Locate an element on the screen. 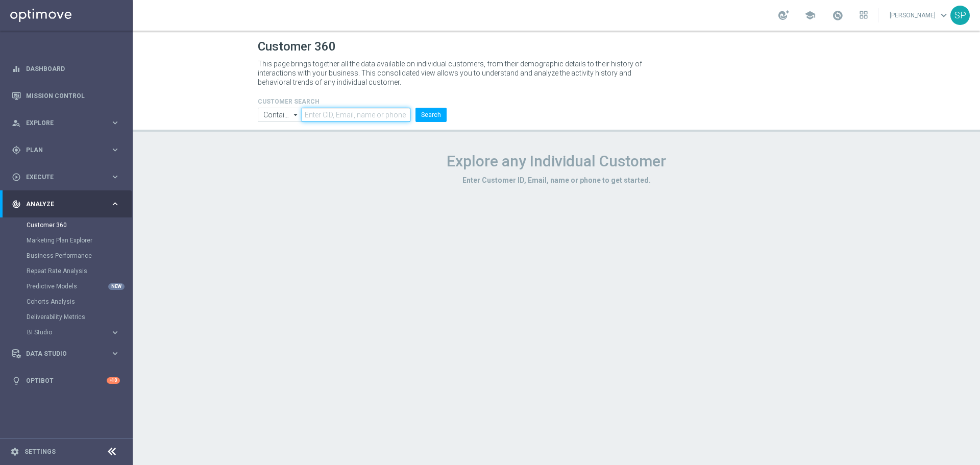  div: Data Studio is located at coordinates (61, 354).